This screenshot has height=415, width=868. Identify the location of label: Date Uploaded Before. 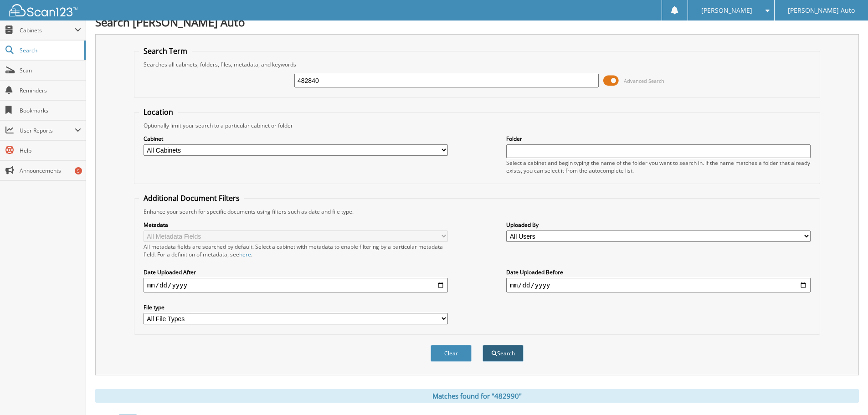
(658, 272).